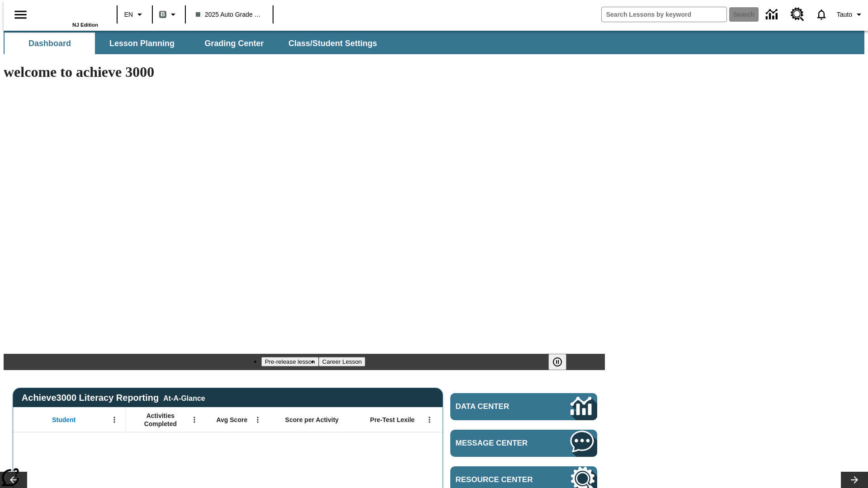  Describe the element at coordinates (333, 44) in the screenshot. I see `button: Class/Student Settings` at that location.